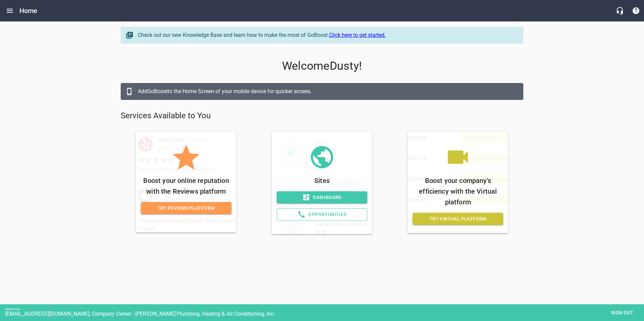  What do you see at coordinates (324, 309) in the screenshot?
I see `div: Signed in as` at bounding box center [324, 309].